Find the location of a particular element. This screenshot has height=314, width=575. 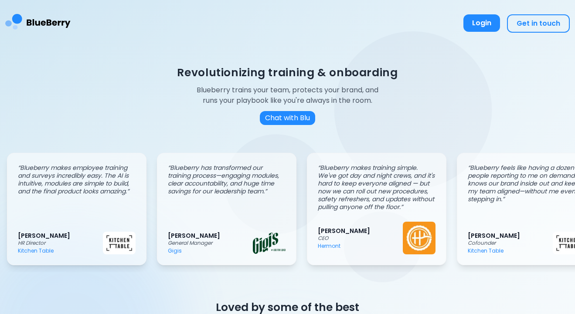

img: BlueBerry Logo is located at coordinates (38, 23).